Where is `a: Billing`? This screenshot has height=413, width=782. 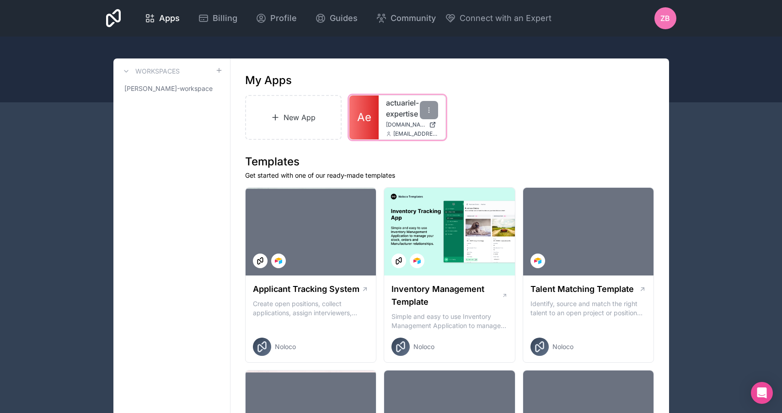
a: Billing is located at coordinates (218, 18).